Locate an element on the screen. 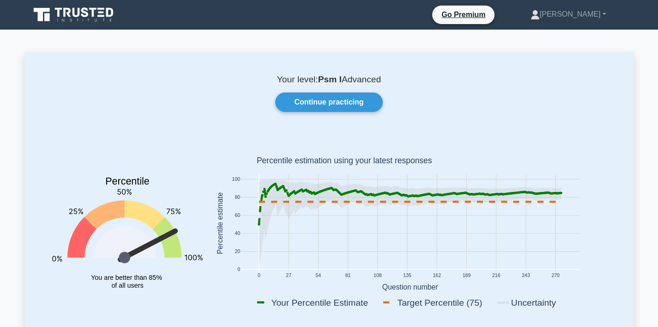 The height and width of the screenshot is (327, 658). text: 54 is located at coordinates (318, 275).